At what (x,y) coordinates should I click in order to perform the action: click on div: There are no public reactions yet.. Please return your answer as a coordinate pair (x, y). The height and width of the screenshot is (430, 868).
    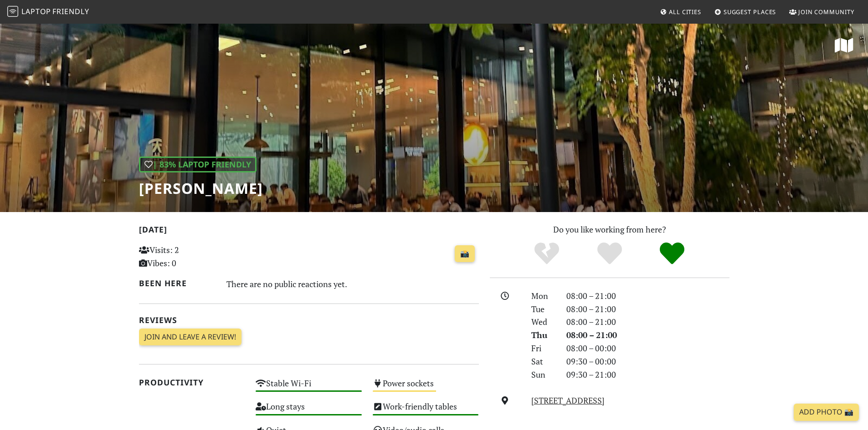
    Looking at the image, I should click on (353, 284).